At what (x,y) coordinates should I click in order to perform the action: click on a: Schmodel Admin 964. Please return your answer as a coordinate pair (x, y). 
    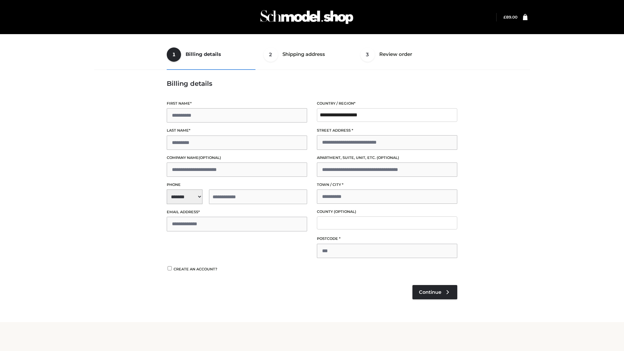
    Looking at the image, I should click on (307, 17).